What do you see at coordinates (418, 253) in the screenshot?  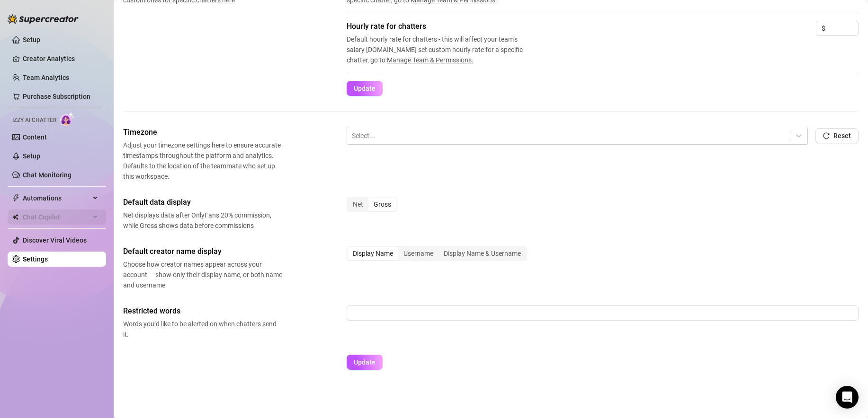 I see `div: Username` at bounding box center [418, 253].